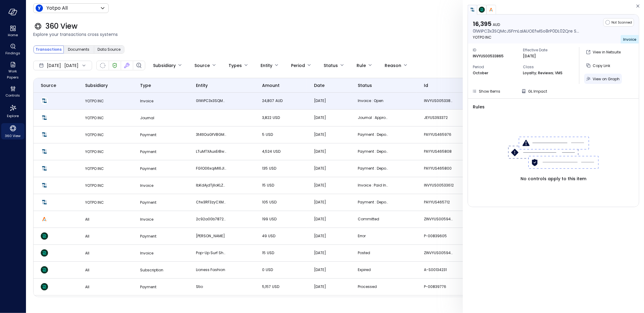 Image resolution: width=644 pixels, height=313 pixels. What do you see at coordinates (12, 49) in the screenshot?
I see `div: Findings` at bounding box center [12, 49].